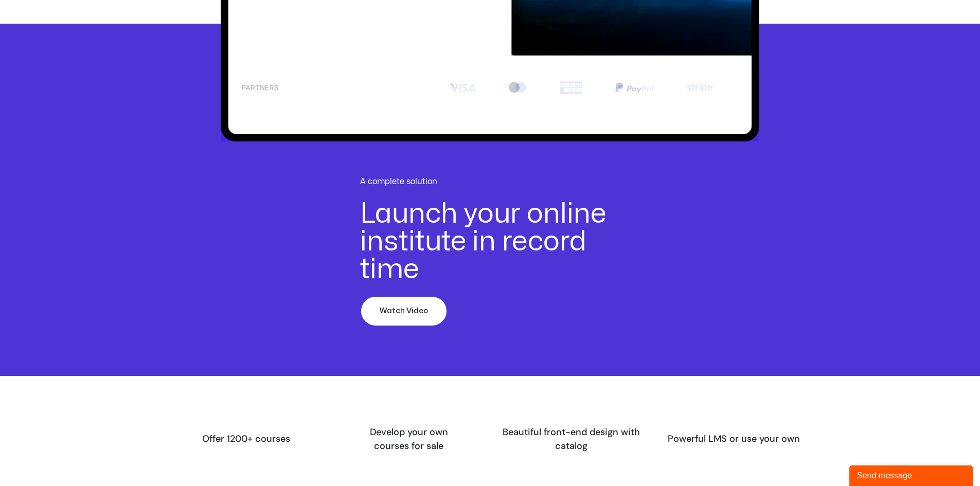 This screenshot has height=486, width=980. What do you see at coordinates (571, 439) in the screenshot?
I see `span: Beautiful front-end design with catalog` at bounding box center [571, 439].